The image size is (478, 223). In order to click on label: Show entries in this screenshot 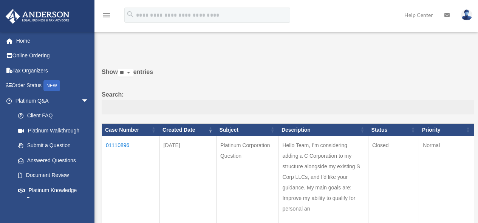, I will do `click(288, 76)`.